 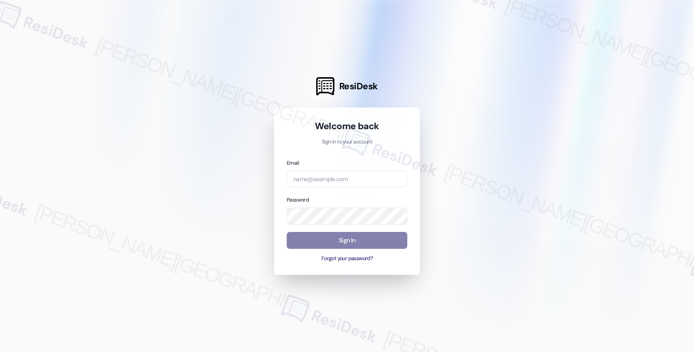 What do you see at coordinates (347, 142) in the screenshot?
I see `p: Sign in to your account` at bounding box center [347, 142].